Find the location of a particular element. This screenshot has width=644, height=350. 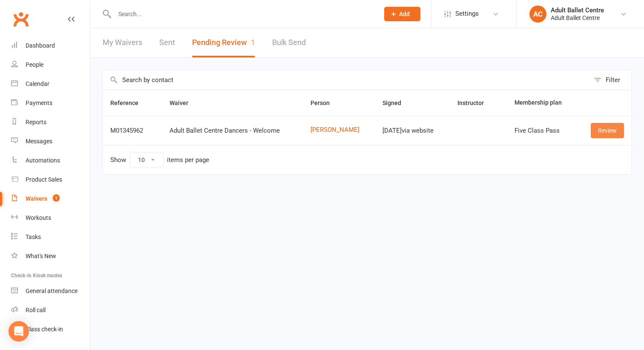

div: Messages is located at coordinates (38, 141).